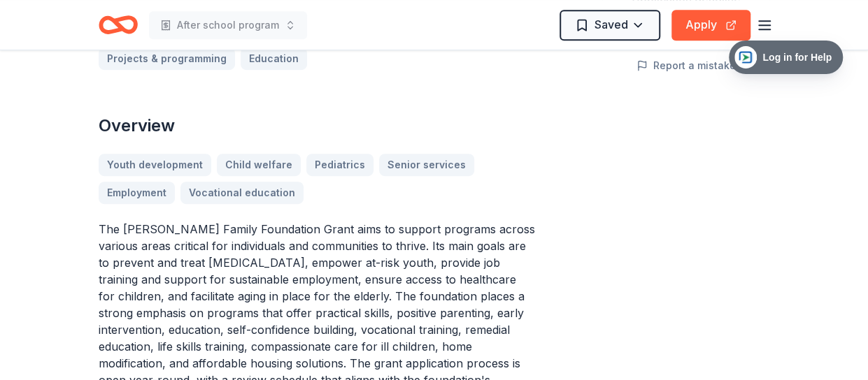  I want to click on a: Projects & programming, so click(166, 58).